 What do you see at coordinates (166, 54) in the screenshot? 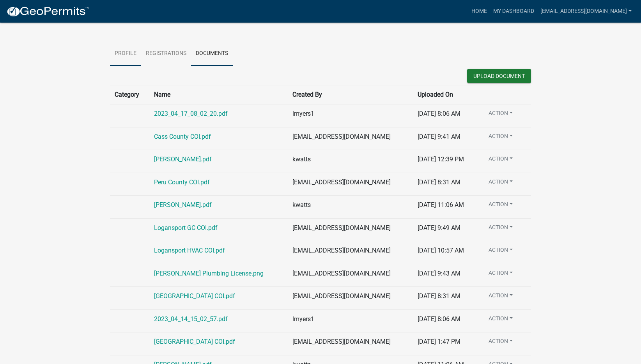
I see `a: Registrations` at bounding box center [166, 54].